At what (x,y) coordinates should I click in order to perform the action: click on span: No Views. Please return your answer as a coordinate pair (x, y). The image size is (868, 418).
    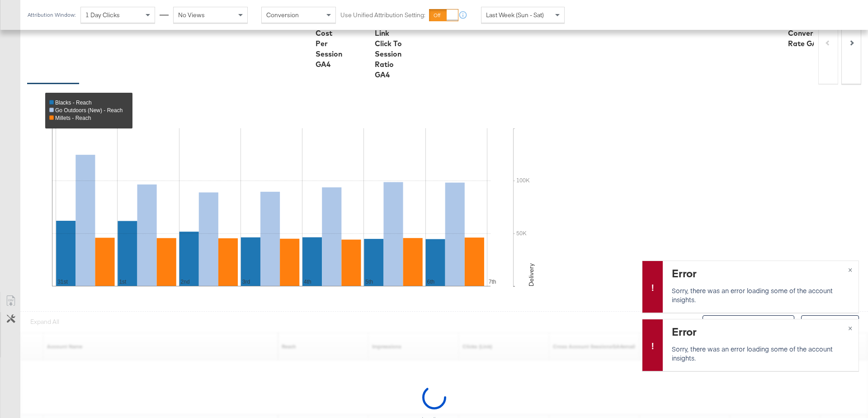
    Looking at the image, I should click on (192, 15).